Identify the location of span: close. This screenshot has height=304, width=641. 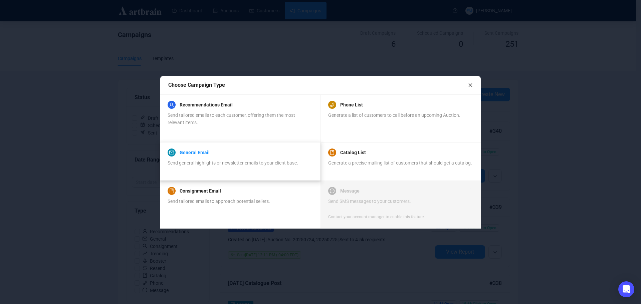
(471, 85).